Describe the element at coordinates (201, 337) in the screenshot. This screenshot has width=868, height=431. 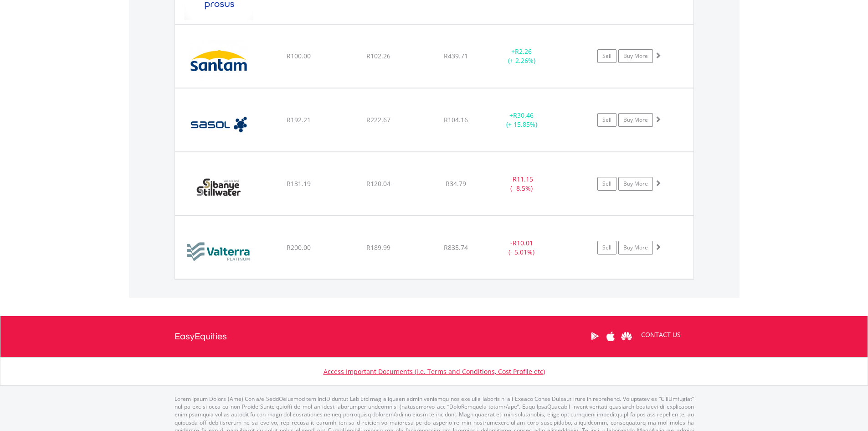
I see `div: EasyEquities` at that location.